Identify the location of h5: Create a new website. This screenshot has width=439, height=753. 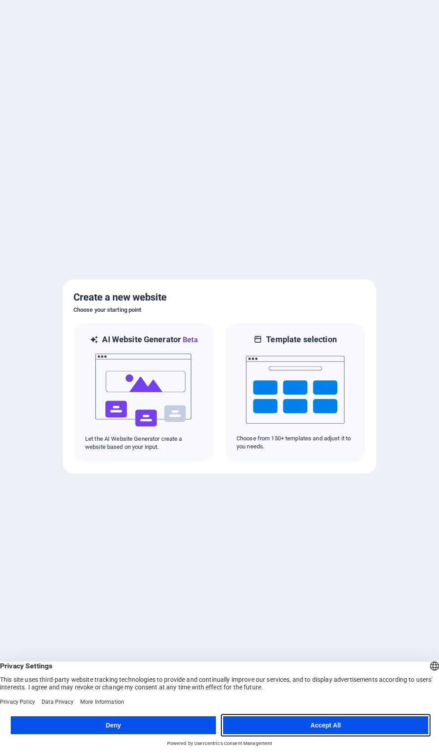
(219, 297).